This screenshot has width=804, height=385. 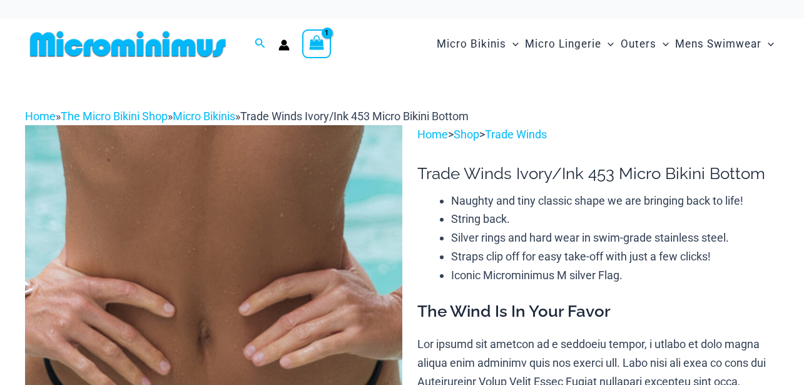 What do you see at coordinates (204, 116) in the screenshot?
I see `a: Micro Bikinis` at bounding box center [204, 116].